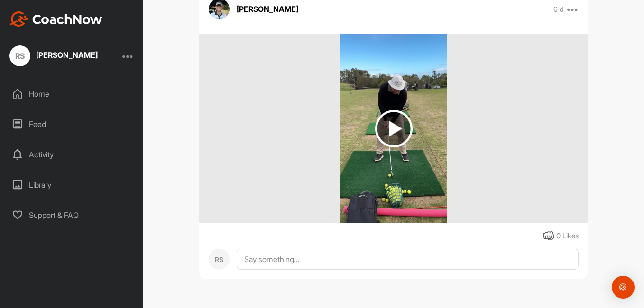 This screenshot has height=308, width=644. Describe the element at coordinates (393, 128) in the screenshot. I see `img: play` at that location.